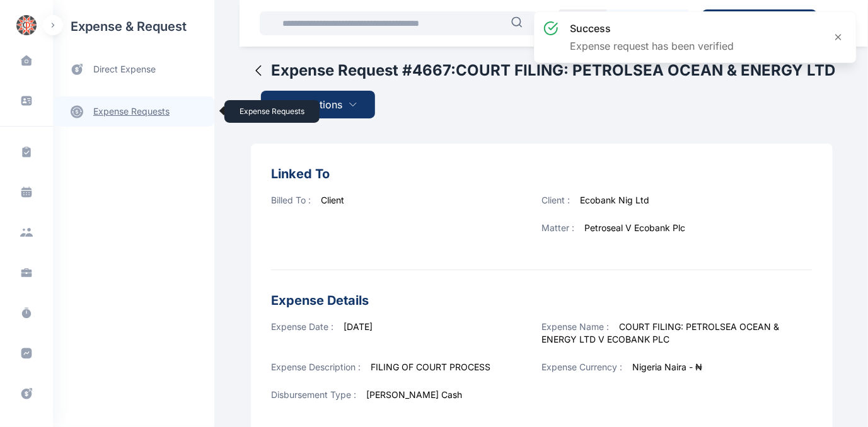  I want to click on a: expense requests, so click(134, 112).